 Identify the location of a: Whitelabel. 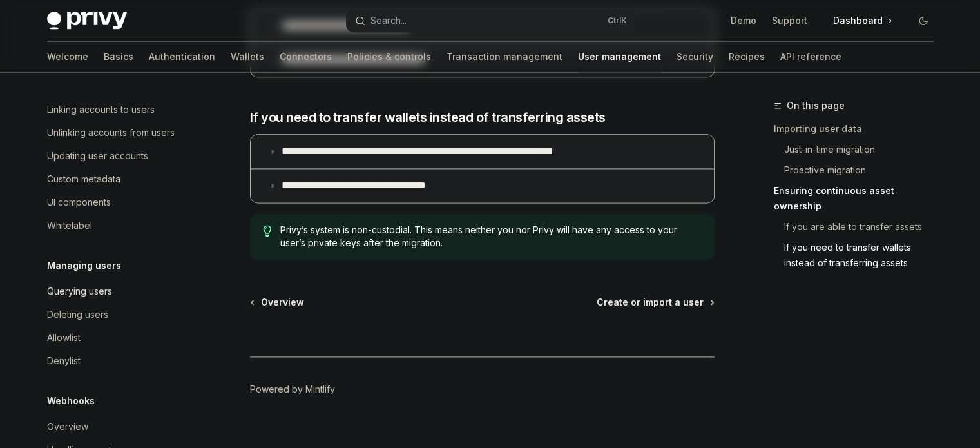
(119, 226).